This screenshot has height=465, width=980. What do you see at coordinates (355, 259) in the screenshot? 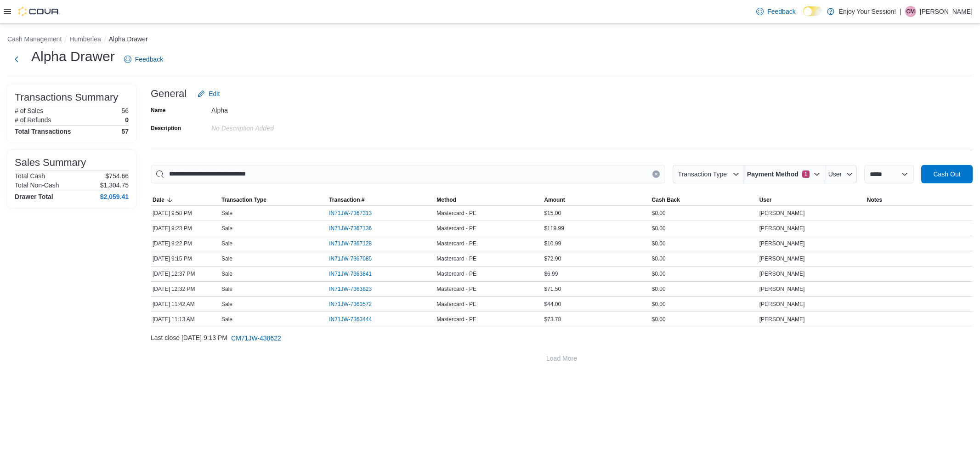
I see `button: IN71JW-7367085` at bounding box center [355, 259].